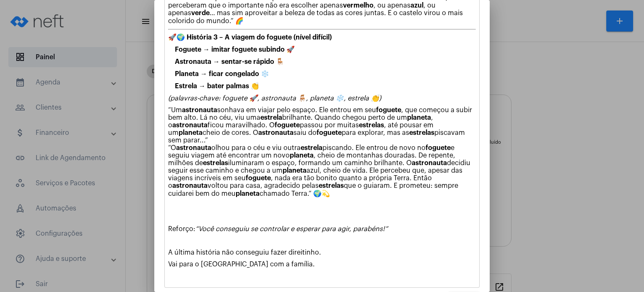 The image size is (644, 292). What do you see at coordinates (322, 253) in the screenshot?
I see `p: A última história não conseguiu fazer direitinho.` at bounding box center [322, 253].